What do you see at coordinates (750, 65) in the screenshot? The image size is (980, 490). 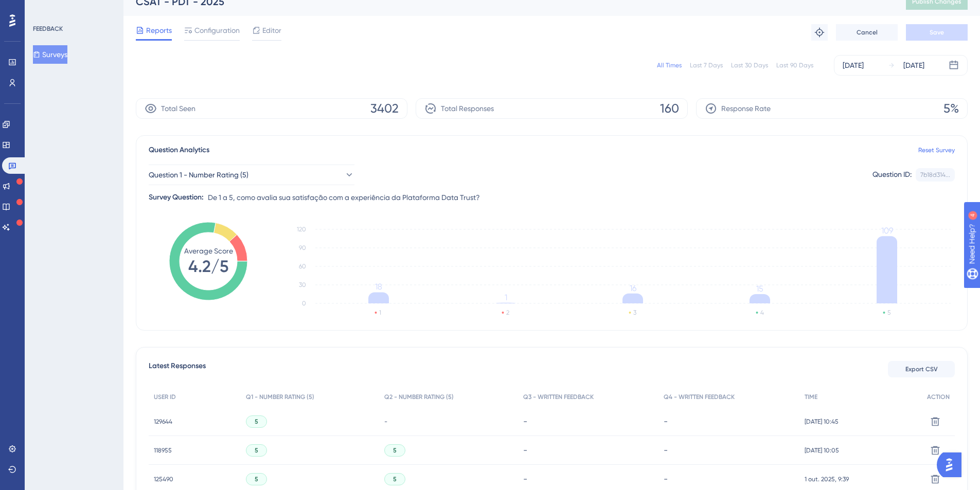 I see `div: Last 30 Days` at bounding box center [750, 65].